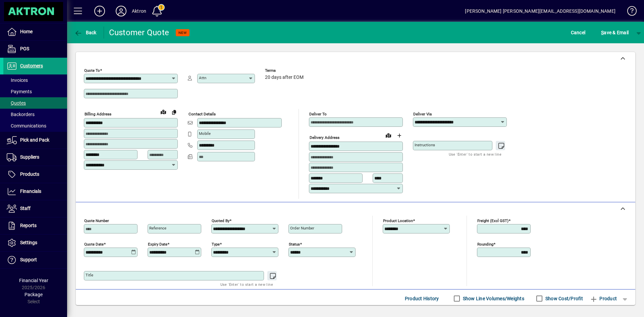 This screenshot has width=644, height=317. I want to click on span: Backorders, so click(20, 115).